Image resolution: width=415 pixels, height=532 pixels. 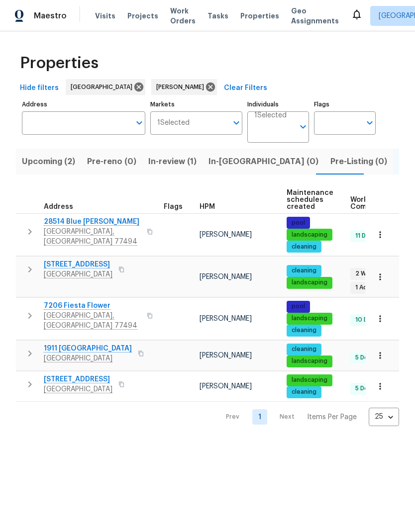 What do you see at coordinates (48, 162) in the screenshot?
I see `span: Upcoming (2)` at bounding box center [48, 162].